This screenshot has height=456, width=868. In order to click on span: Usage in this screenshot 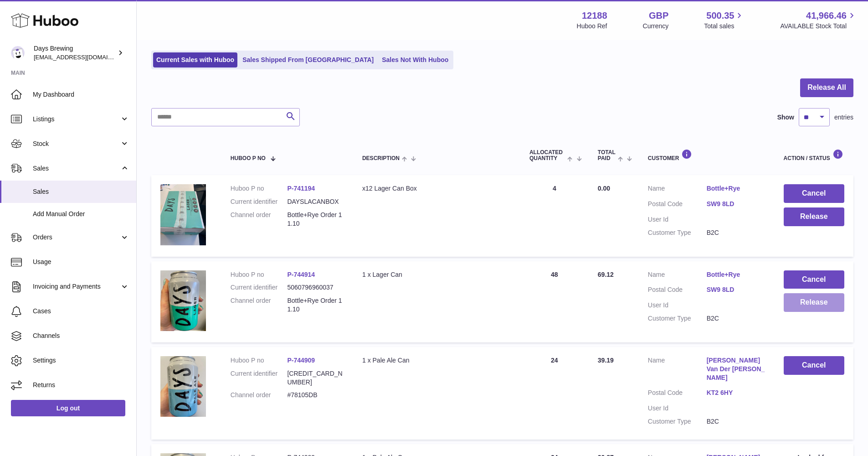, I will do `click(81, 262)`.